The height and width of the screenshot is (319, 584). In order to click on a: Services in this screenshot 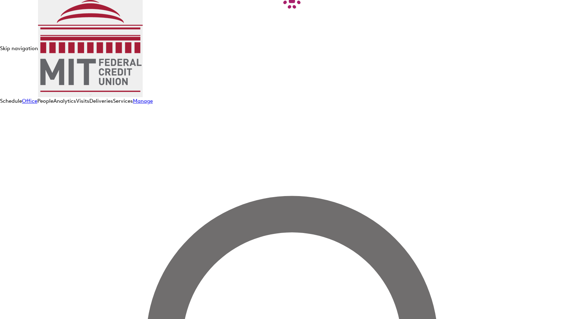, I will do `click(123, 101)`.